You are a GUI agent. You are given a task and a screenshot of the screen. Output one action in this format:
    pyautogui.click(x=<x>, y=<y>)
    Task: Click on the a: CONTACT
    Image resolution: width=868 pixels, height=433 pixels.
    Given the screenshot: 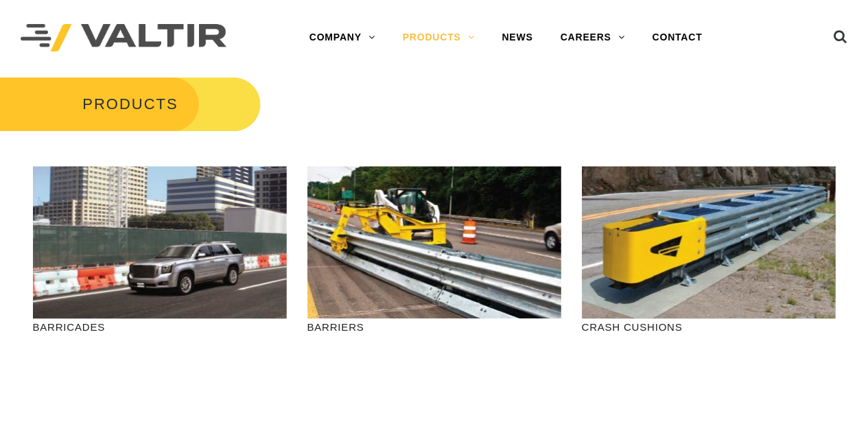 What is the action you would take?
    pyautogui.click(x=677, y=37)
    